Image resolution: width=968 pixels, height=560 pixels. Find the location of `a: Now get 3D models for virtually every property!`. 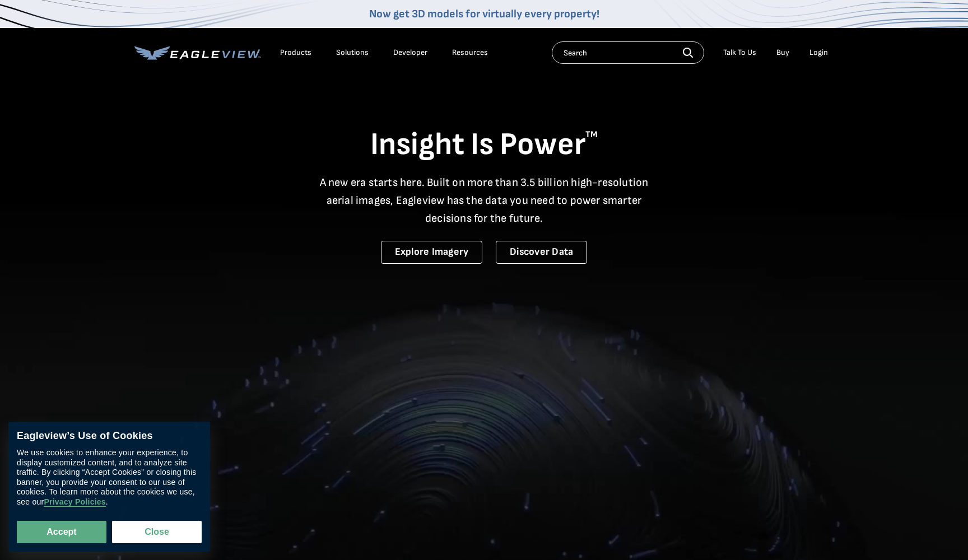

a: Now get 3D models for virtually every property! is located at coordinates (484, 14).